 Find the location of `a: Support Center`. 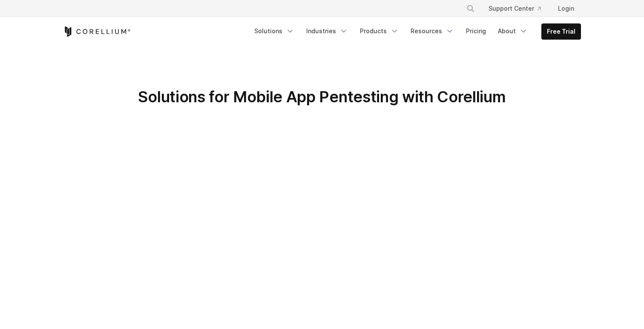

a: Support Center is located at coordinates (514, 8).